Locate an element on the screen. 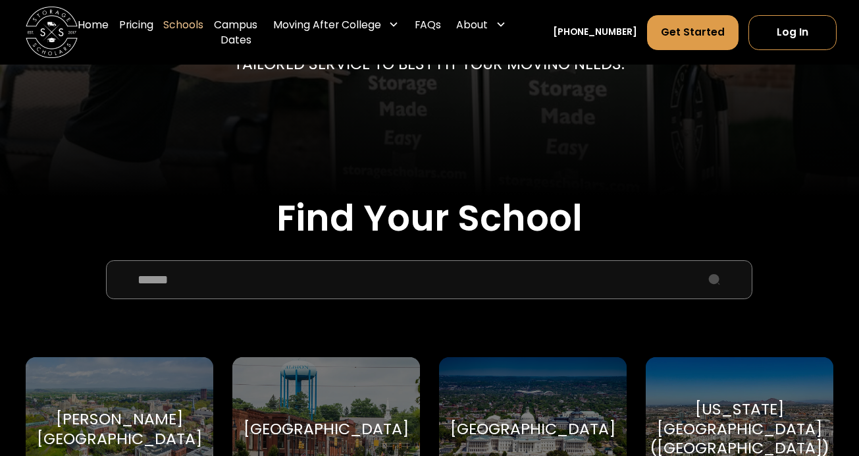 Image resolution: width=859 pixels, height=456 pixels. img: Storage Scholars main logo is located at coordinates (51, 32).